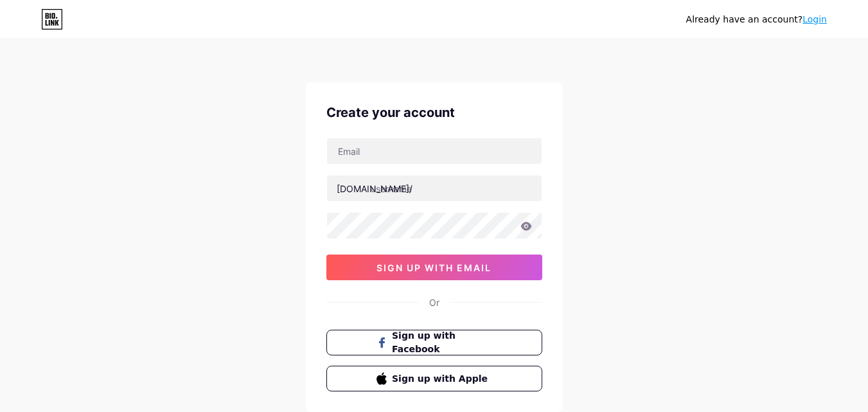  I want to click on input: Email, so click(434, 151).